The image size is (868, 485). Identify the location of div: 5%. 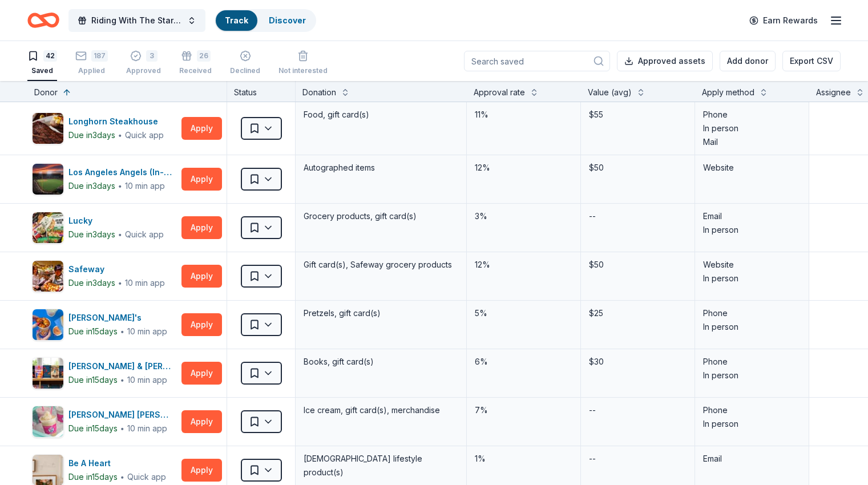
(523, 313).